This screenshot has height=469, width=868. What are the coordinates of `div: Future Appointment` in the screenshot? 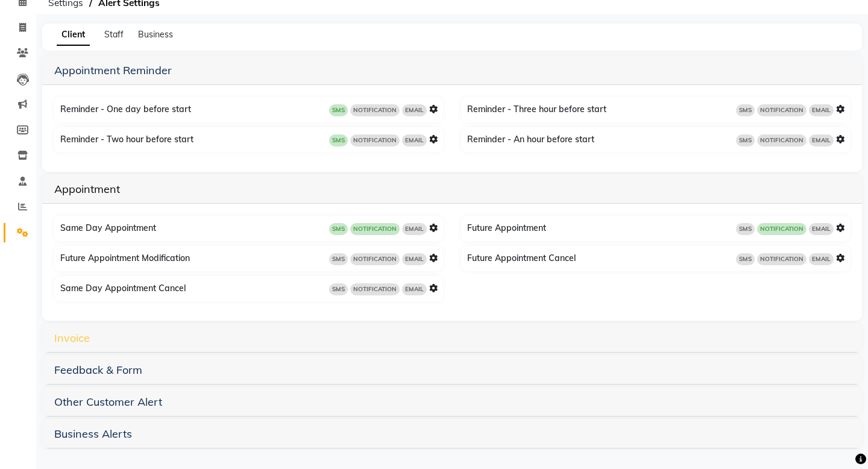 It's located at (657, 228).